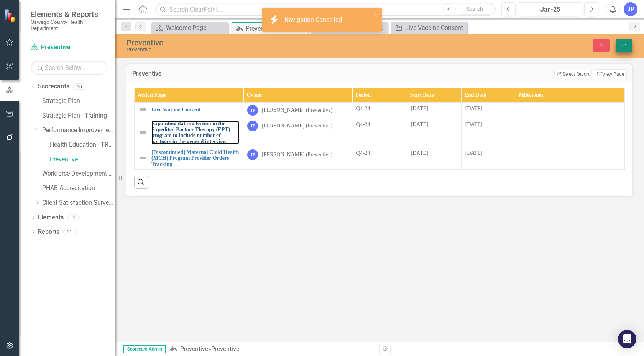  I want to click on input: Search Below..., so click(69, 67).